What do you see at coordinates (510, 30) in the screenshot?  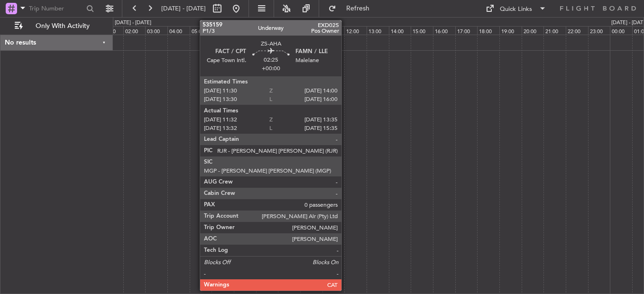 I see `div: 19:00` at bounding box center [510, 30].